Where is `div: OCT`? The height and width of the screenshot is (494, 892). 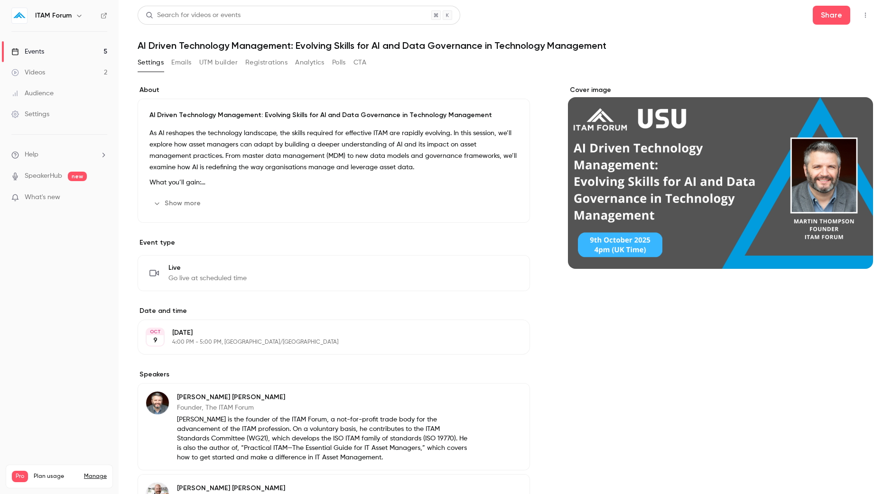
div: OCT is located at coordinates (155, 332).